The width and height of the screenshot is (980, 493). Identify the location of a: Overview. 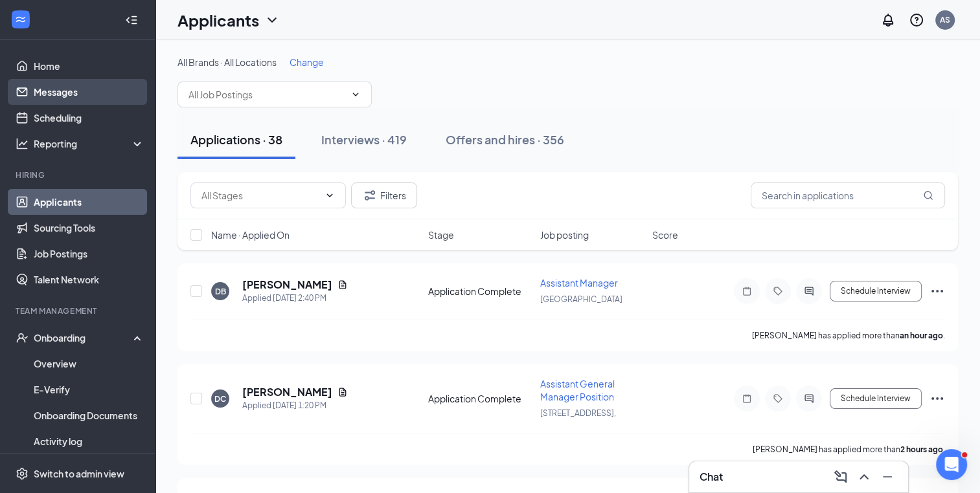
(89, 364).